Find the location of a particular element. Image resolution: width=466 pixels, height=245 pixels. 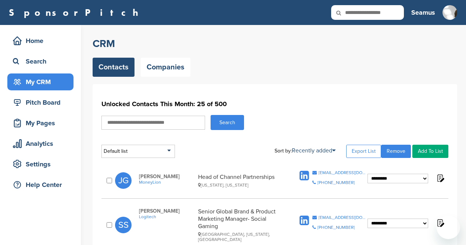

div: Search is located at coordinates (42, 61).